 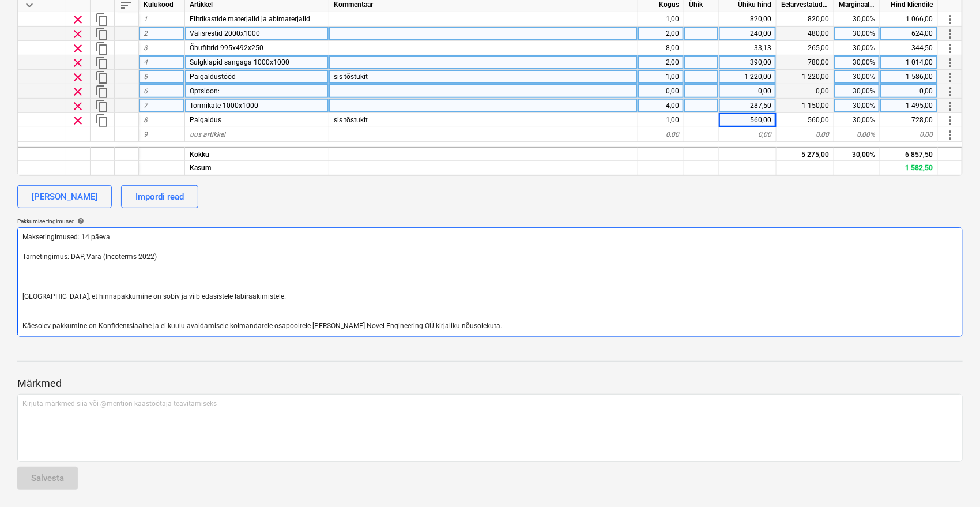 What do you see at coordinates (205, 120) in the screenshot?
I see `span: Paigaldus` at bounding box center [205, 120].